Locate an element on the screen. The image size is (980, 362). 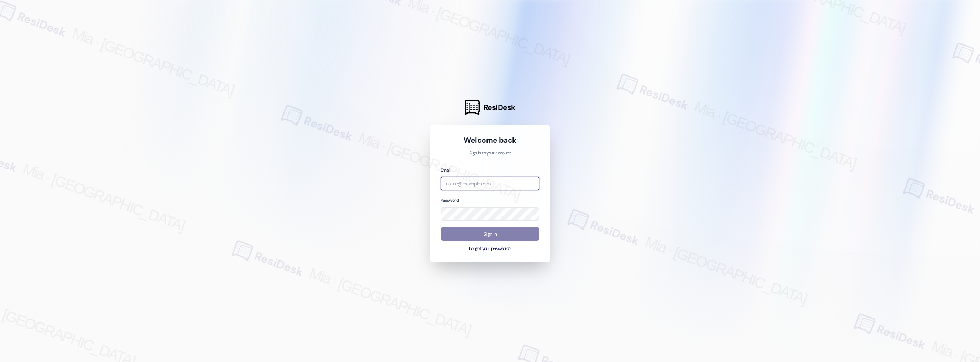
span: ResiDesk is located at coordinates (499, 108).